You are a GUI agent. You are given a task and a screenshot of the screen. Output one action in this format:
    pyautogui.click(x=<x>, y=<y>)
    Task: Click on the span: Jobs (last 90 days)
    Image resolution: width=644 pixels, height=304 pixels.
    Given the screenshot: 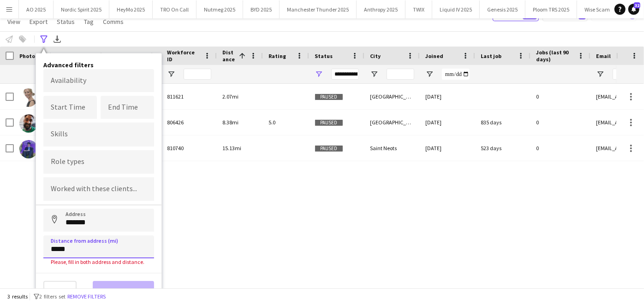 What is the action you would take?
    pyautogui.click(x=555, y=56)
    